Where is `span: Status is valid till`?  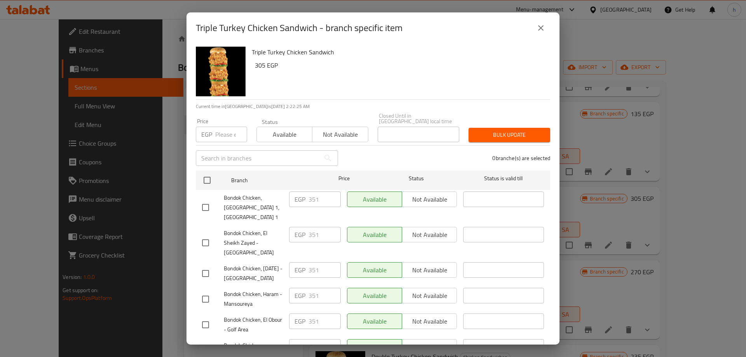
span: Status is valid till is located at coordinates (504, 178).